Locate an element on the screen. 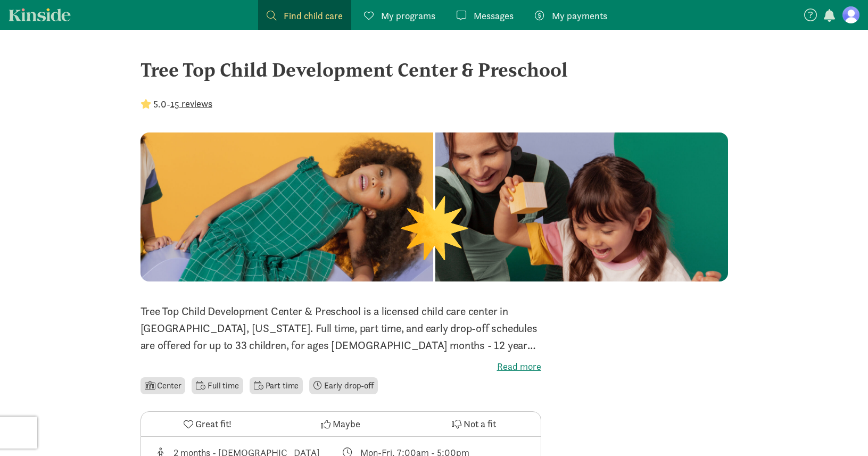 The height and width of the screenshot is (456, 868). strong: 5.0 is located at coordinates (160, 104).